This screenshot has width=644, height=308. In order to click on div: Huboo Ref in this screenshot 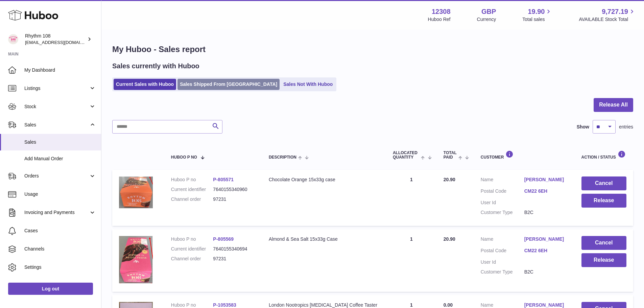, I will do `click(439, 19)`.